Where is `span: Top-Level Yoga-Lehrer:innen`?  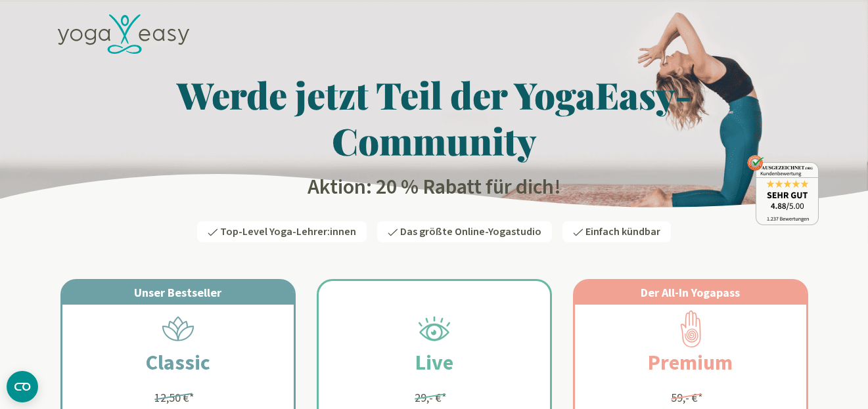
span: Top-Level Yoga-Lehrer:innen is located at coordinates (287, 232).